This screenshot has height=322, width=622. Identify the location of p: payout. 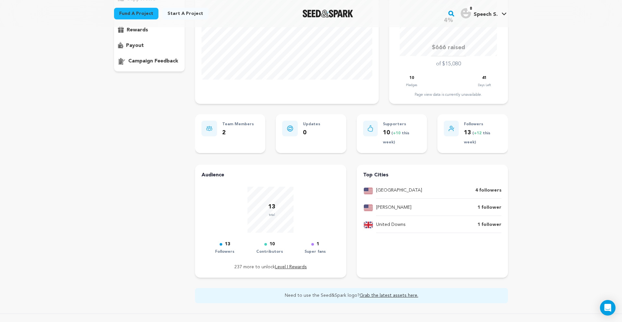
(135, 46).